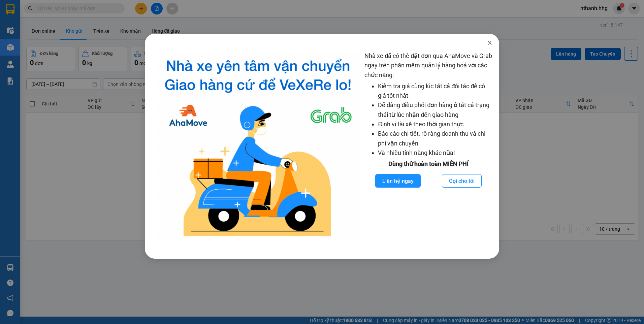  Describe the element at coordinates (258, 146) in the screenshot. I see `img: logo` at that location.